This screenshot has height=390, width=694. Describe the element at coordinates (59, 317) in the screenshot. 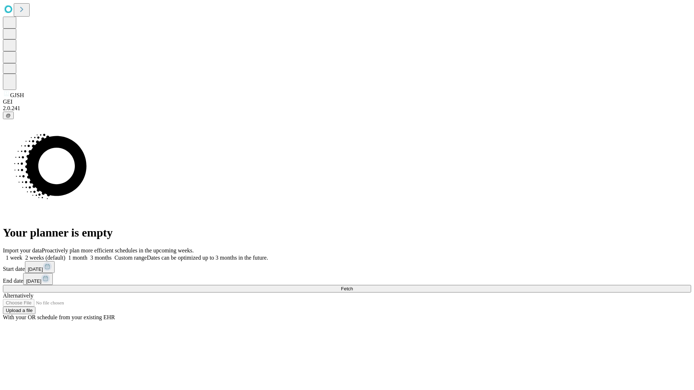

I see `span: With your OR schedule from your existing EHR` at that location.